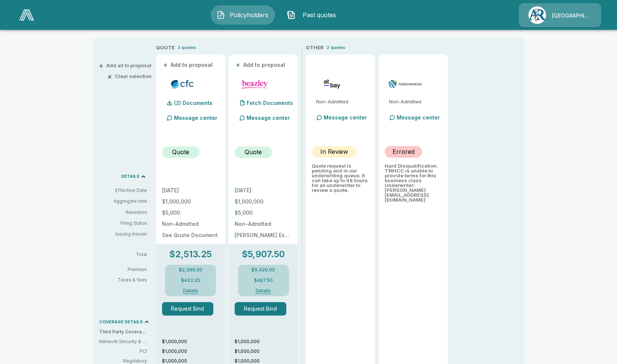 This screenshot has width=617, height=364. I want to click on p: Premium, so click(126, 270).